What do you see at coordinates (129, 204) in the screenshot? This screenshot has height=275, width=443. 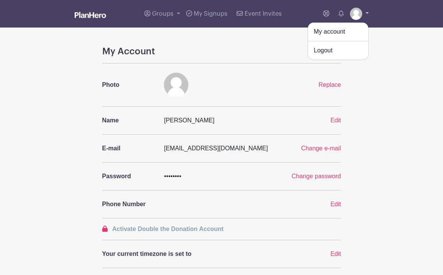 I see `p: Phone Number` at bounding box center [129, 204].